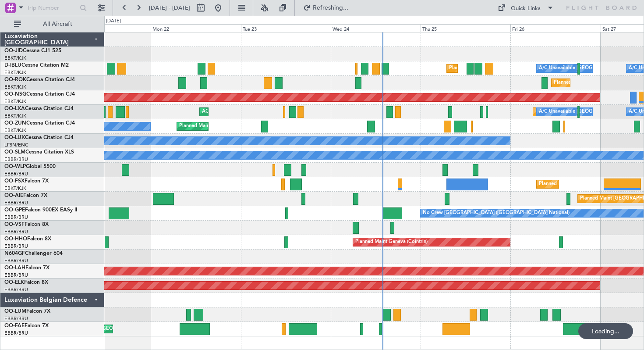 This screenshot has width=644, height=350. I want to click on a: OO-ROKCessna Citation CJ4, so click(39, 80).